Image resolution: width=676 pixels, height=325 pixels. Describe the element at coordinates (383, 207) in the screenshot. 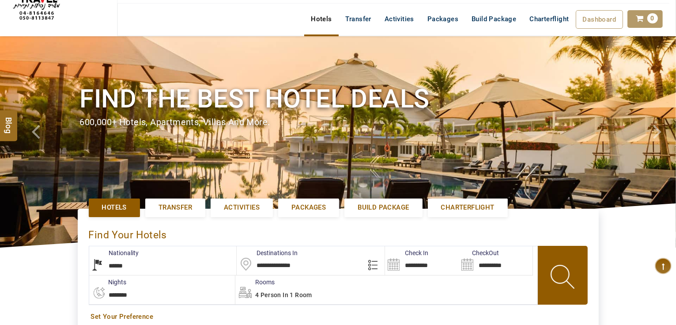

I see `span: Build Package` at that location.